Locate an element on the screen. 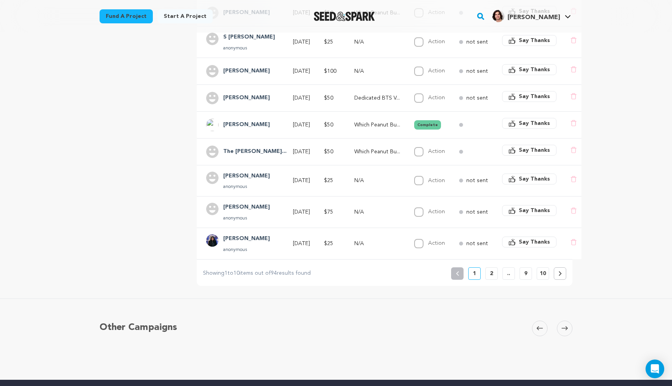 The width and height of the screenshot is (672, 386). h4: Jodi is located at coordinates (247, 71).